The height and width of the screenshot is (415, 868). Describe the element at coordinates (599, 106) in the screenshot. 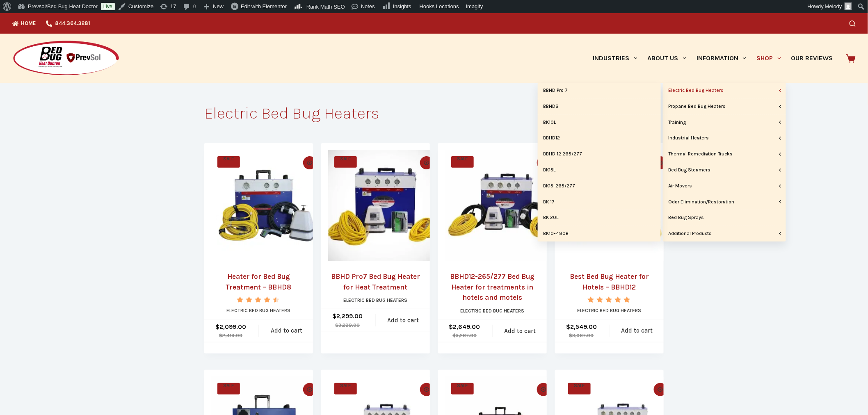

I see `a: BBHD8` at that location.